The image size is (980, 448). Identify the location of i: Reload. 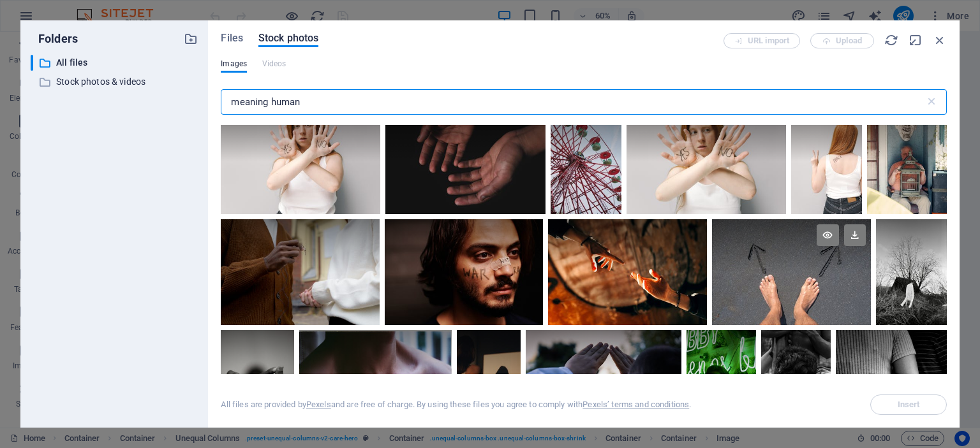
(892, 40).